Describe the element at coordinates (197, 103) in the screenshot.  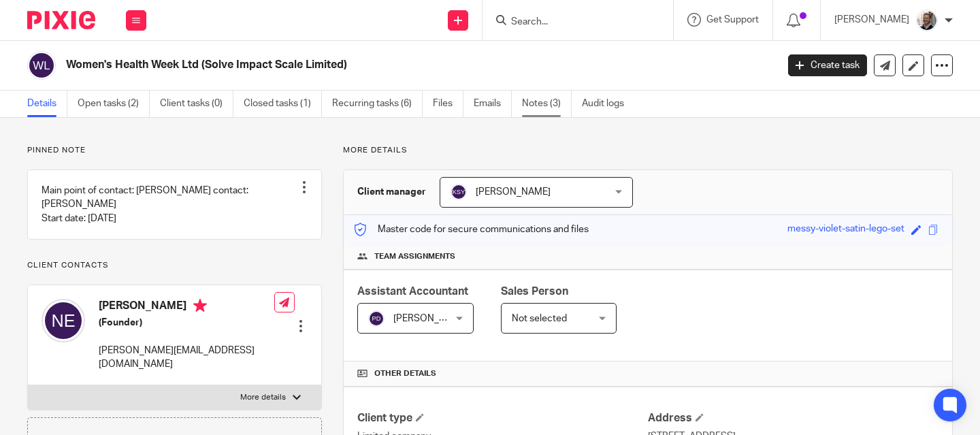
I see `a: Client tasks (0)` at that location.